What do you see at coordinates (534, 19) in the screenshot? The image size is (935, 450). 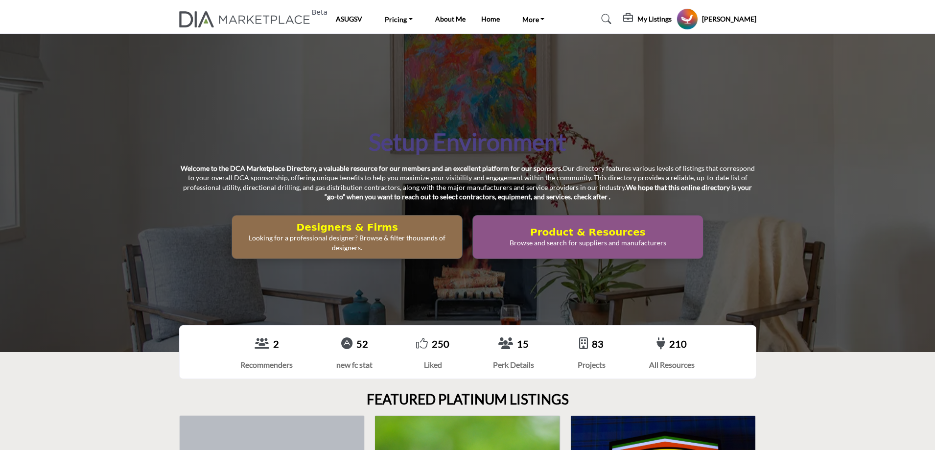 I see `a: More` at bounding box center [534, 19].